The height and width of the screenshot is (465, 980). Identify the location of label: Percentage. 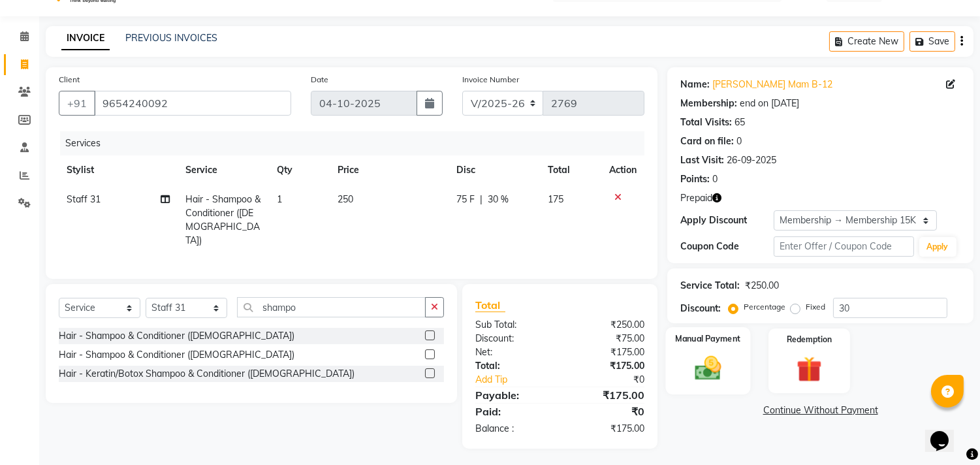
(765, 307).